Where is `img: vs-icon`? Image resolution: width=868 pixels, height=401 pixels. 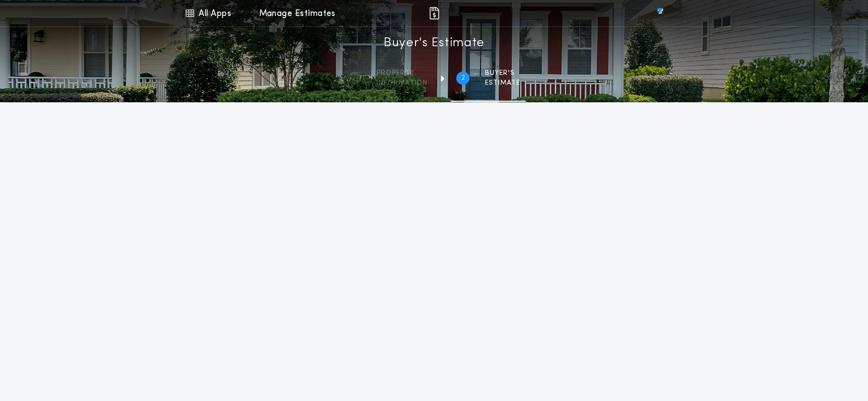 img: vs-icon is located at coordinates (660, 13).